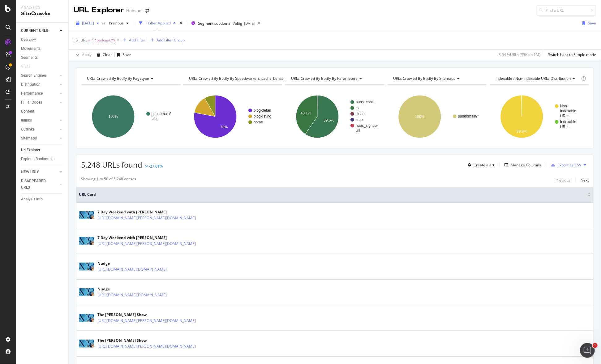 The height and width of the screenshot is (364, 601). I want to click on text: ts, so click(357, 108).